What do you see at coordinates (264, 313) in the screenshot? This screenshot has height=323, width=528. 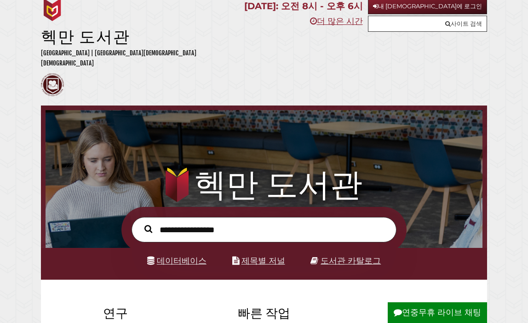 I see `h2: 빠른 작업` at bounding box center [264, 313].